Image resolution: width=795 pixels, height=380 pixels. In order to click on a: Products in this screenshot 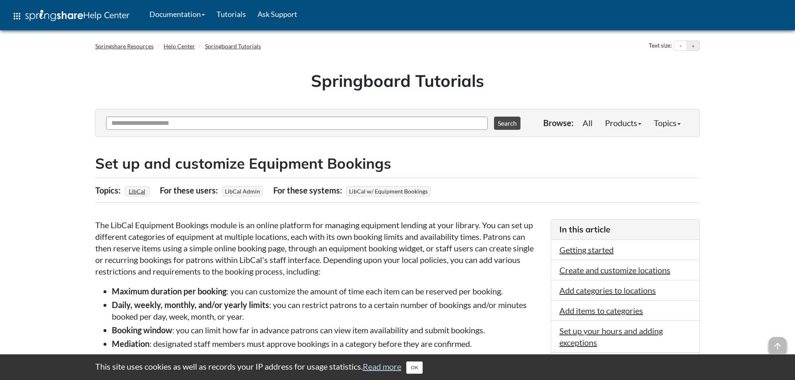, I will do `click(623, 123)`.